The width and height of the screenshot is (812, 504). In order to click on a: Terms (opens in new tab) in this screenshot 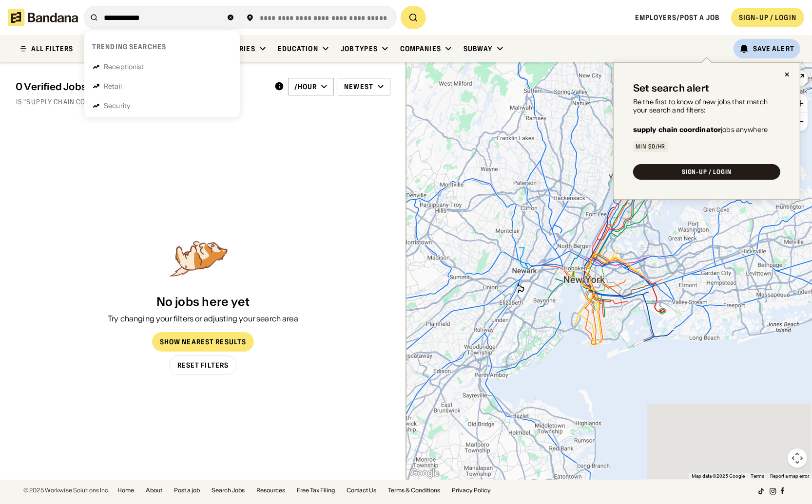, I will do `click(757, 476)`.